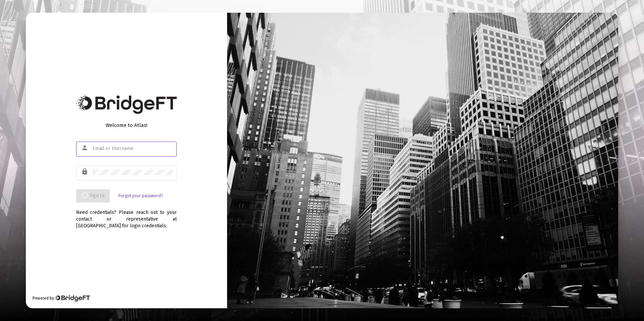  What do you see at coordinates (93, 196) in the screenshot?
I see `button: Sign In` at bounding box center [93, 196].